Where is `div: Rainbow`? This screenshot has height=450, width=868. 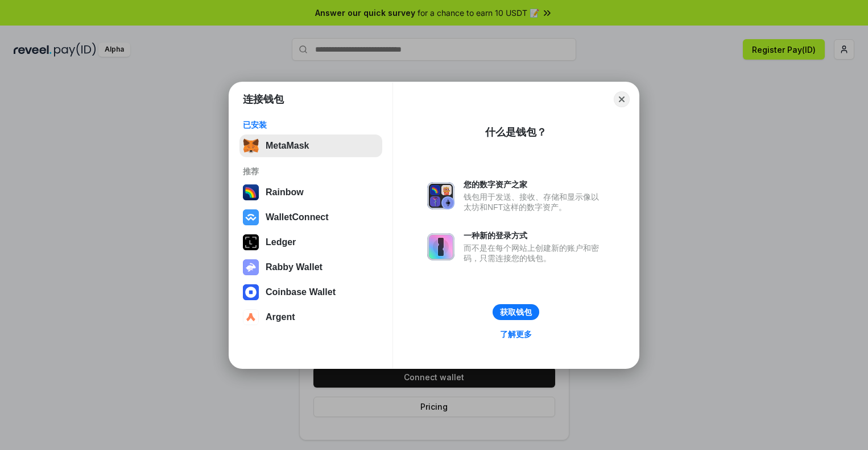 div: Rainbow is located at coordinates (284, 192).